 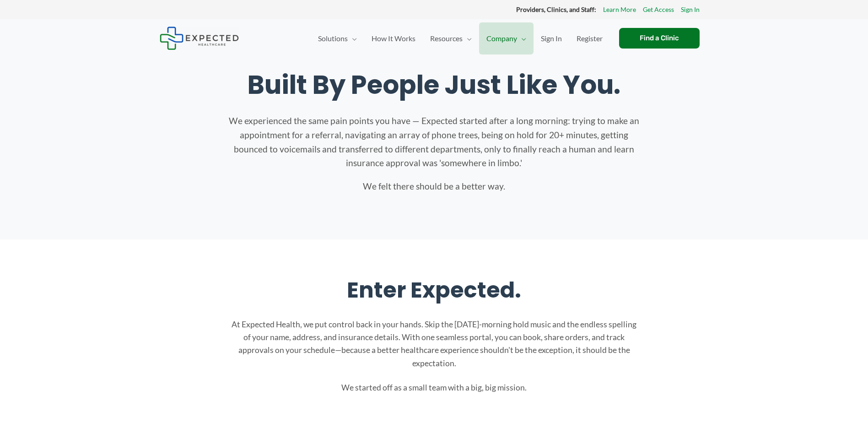 I want to click on img: Expected Healthcare Logo - side, dark font, small, so click(x=199, y=38).